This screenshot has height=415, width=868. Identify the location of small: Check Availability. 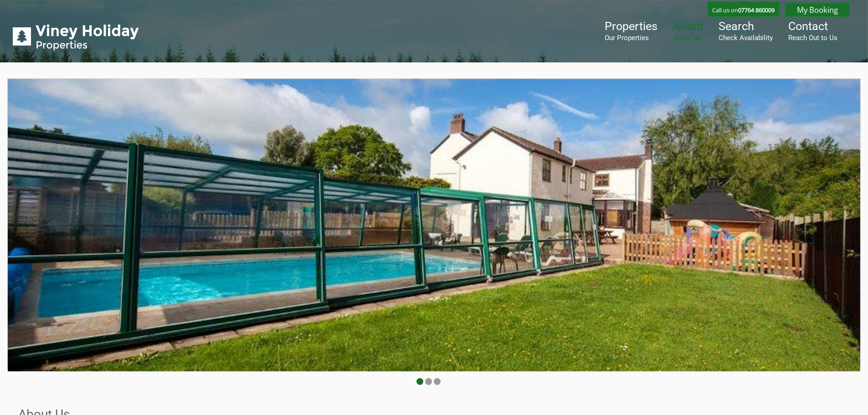
(746, 38).